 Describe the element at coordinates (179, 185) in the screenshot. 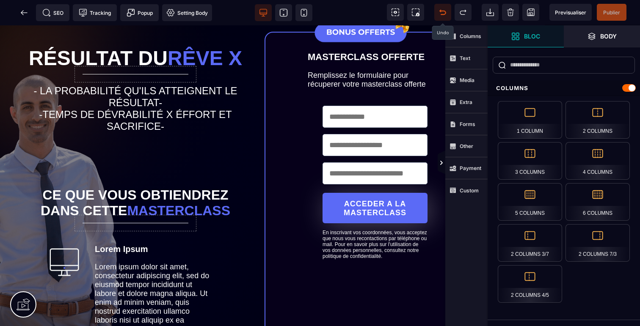

I see `span: masterclass` at that location.